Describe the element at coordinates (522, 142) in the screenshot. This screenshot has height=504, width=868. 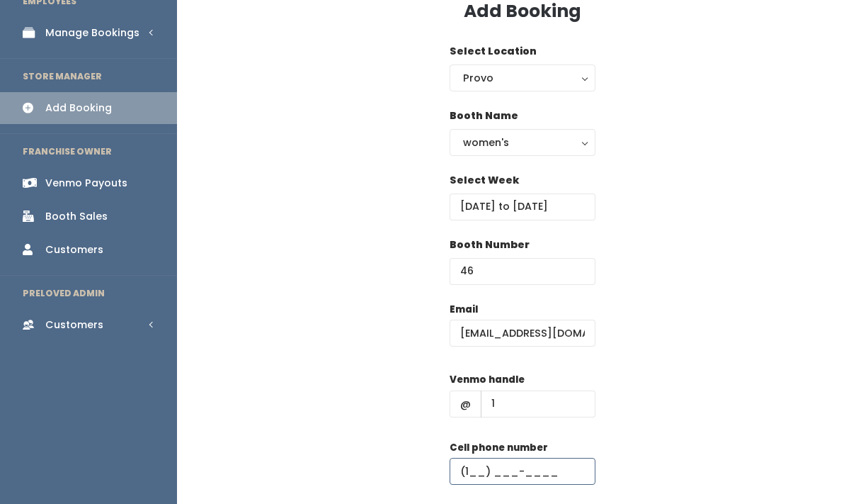
I see `div: women's` at that location.